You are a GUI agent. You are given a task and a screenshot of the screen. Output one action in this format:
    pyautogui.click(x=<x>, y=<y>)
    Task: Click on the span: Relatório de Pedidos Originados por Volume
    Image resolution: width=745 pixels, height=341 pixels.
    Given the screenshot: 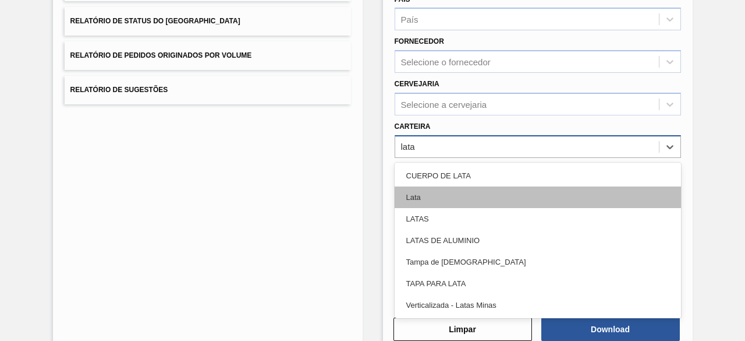 What is the action you would take?
    pyautogui.click(x=161, y=55)
    